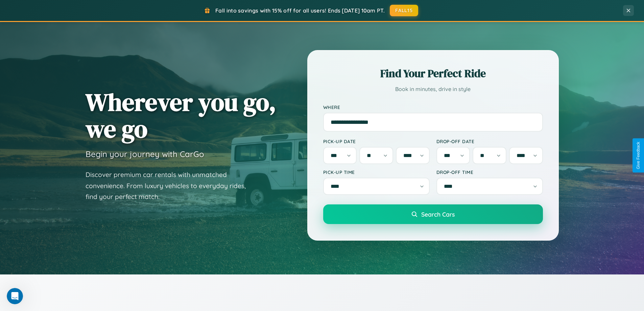 Image resolution: width=644 pixels, height=311 pixels. Describe the element at coordinates (433, 89) in the screenshot. I see `p: Book in minutes, drive in style` at that location.